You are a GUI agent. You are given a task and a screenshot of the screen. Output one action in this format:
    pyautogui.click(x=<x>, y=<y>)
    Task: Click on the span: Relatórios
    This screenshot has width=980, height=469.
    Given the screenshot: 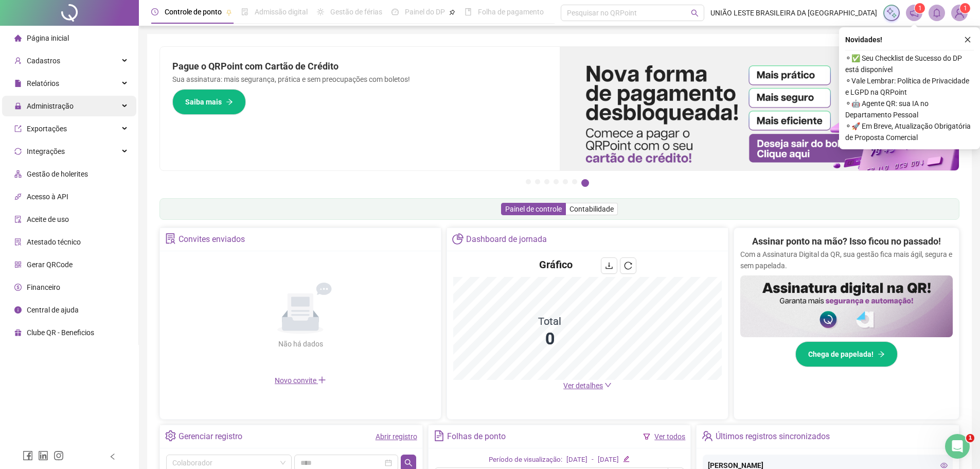 What is the action you would take?
    pyautogui.click(x=43, y=84)
    